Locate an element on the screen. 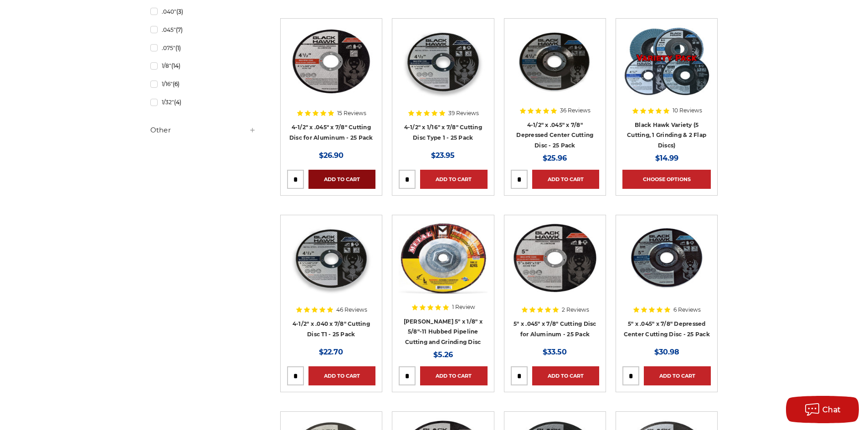  span: $23.95 is located at coordinates (443, 155).